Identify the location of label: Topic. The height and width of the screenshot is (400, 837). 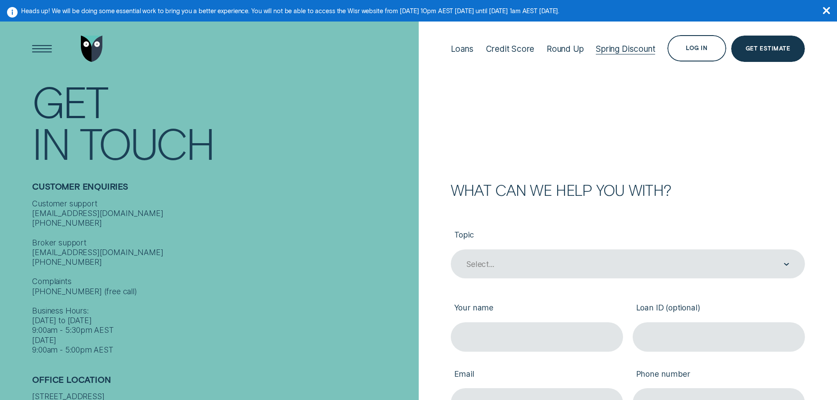
(628, 235).